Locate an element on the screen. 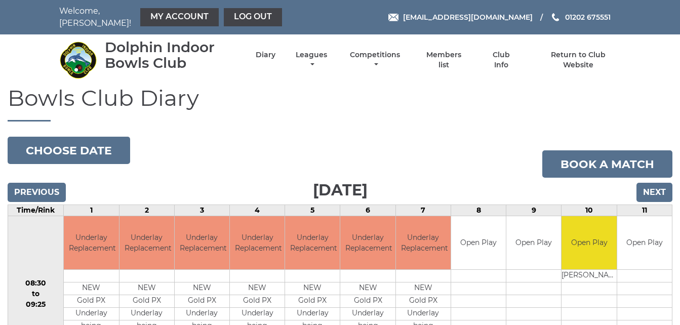 The height and width of the screenshot is (325, 680). a: Diary is located at coordinates (265, 55).